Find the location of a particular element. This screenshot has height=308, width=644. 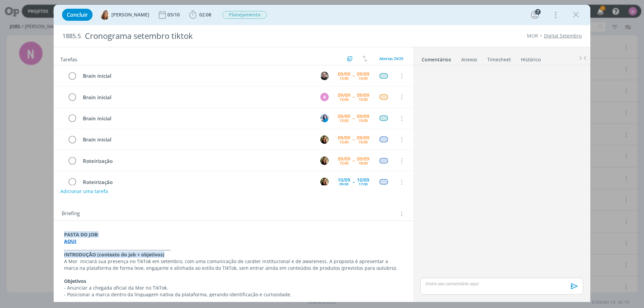

button: 7 is located at coordinates (535, 15).